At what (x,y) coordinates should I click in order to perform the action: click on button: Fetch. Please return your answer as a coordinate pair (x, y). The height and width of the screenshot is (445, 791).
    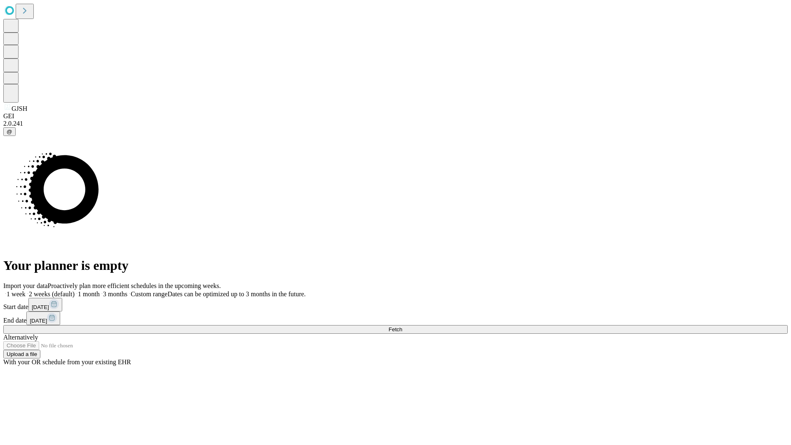
    Looking at the image, I should click on (395, 329).